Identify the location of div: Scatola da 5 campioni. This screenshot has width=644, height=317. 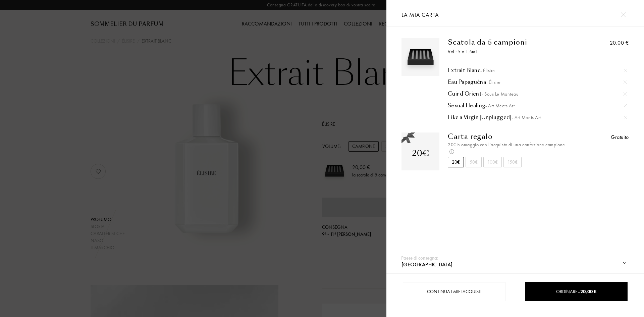
(510, 42).